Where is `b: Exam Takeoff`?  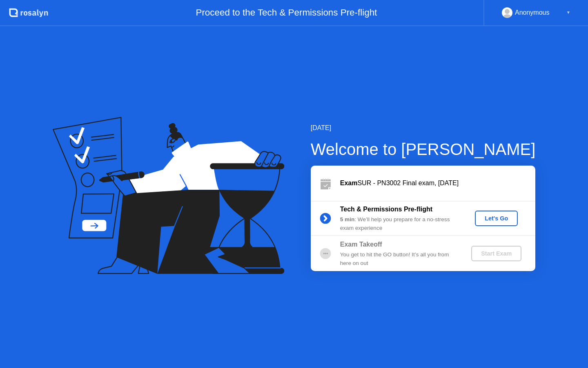 b: Exam Takeoff is located at coordinates (361, 244).